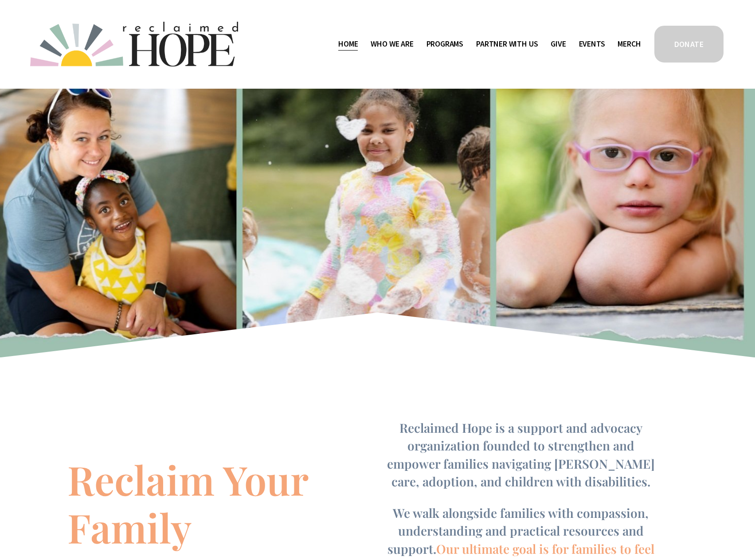 This screenshot has height=560, width=755. What do you see at coordinates (689, 43) in the screenshot?
I see `a: DONATE` at bounding box center [689, 43].